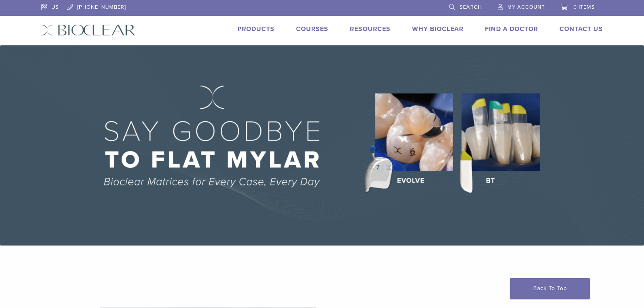  I want to click on a: Back To Top, so click(550, 288).